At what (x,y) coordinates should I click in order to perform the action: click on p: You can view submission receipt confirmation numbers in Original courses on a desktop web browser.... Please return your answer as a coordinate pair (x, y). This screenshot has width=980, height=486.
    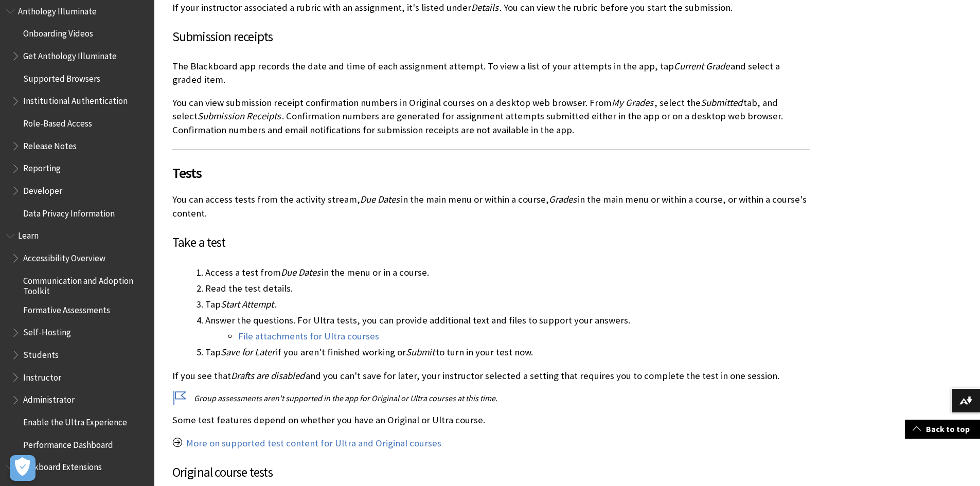
    Looking at the image, I should click on (491, 116).